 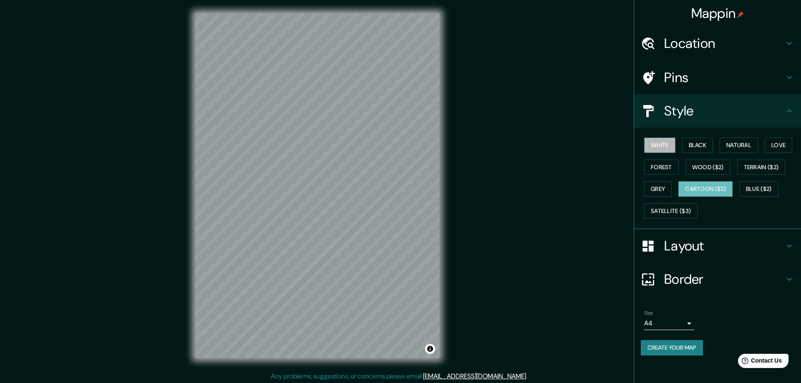 What do you see at coordinates (724, 279) in the screenshot?
I see `h4: Border` at bounding box center [724, 279].